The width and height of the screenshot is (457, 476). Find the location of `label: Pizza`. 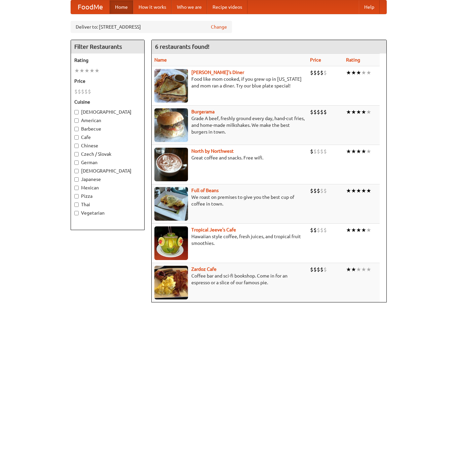

label: Pizza is located at coordinates (107, 196).